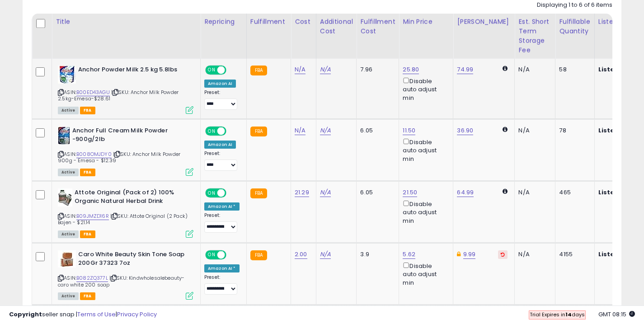 Image resolution: width=644 pixels, height=324 pixels. Describe the element at coordinates (573, 193) in the screenshot. I see `div: 465` at that location.